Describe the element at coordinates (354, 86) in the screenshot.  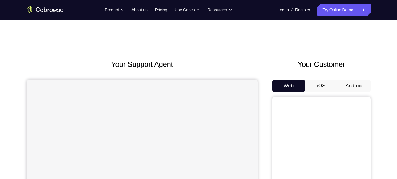
I see `button: Android` at that location.